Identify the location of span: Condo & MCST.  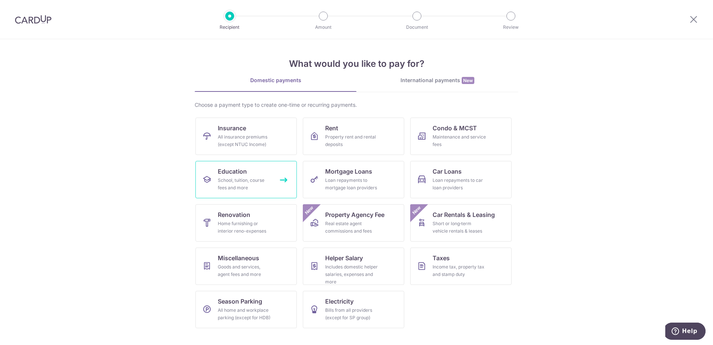
(455, 128).